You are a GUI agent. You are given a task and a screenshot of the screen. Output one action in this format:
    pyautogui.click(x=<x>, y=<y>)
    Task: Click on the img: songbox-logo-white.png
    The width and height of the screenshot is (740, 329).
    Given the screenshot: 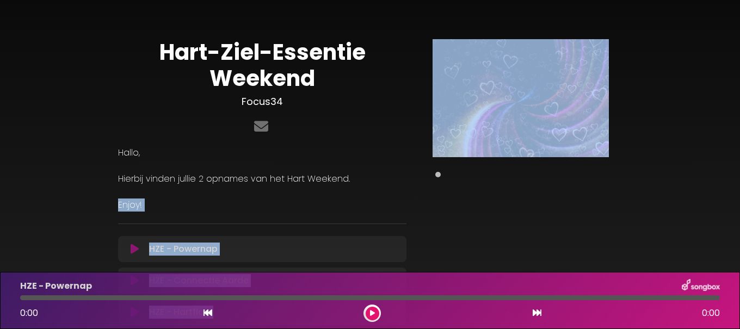 What is the action you would take?
    pyautogui.click(x=701, y=286)
    